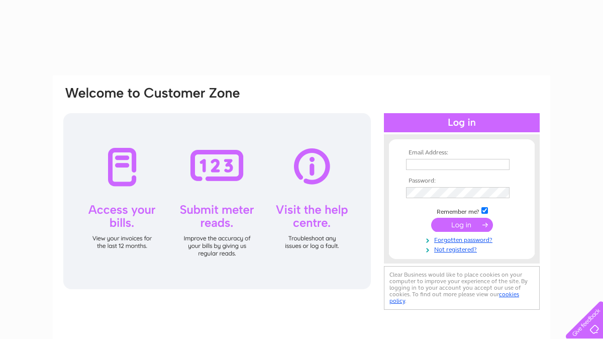 The height and width of the screenshot is (339, 603). What do you see at coordinates (462, 210) in the screenshot?
I see `td: Remember me?` at bounding box center [462, 210].